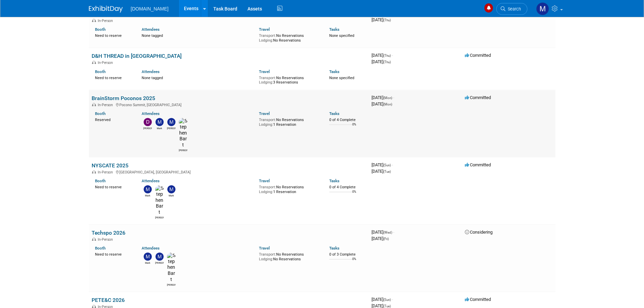  Describe the element at coordinates (479, 232) in the screenshot. I see `span: Considering` at that location.